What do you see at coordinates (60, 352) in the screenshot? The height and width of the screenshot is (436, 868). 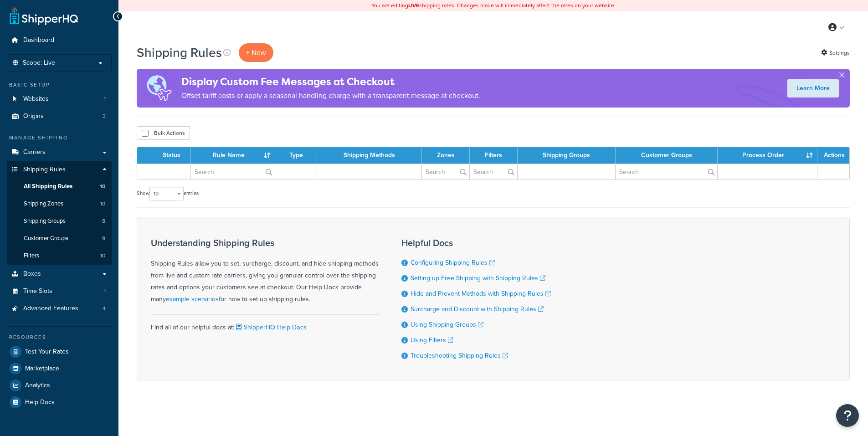 I see `li: Test Your Rates` at bounding box center [60, 352].